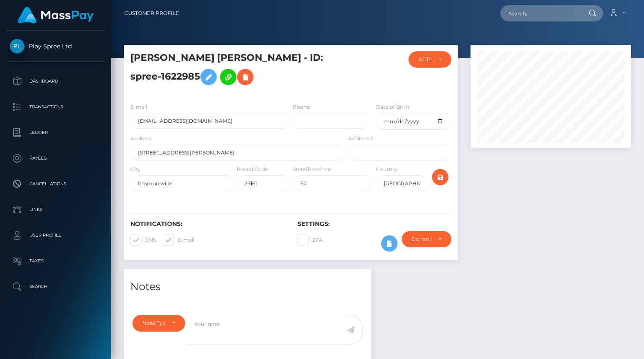 The image size is (644, 359). Describe the element at coordinates (55, 261) in the screenshot. I see `p: Taxes` at that location.